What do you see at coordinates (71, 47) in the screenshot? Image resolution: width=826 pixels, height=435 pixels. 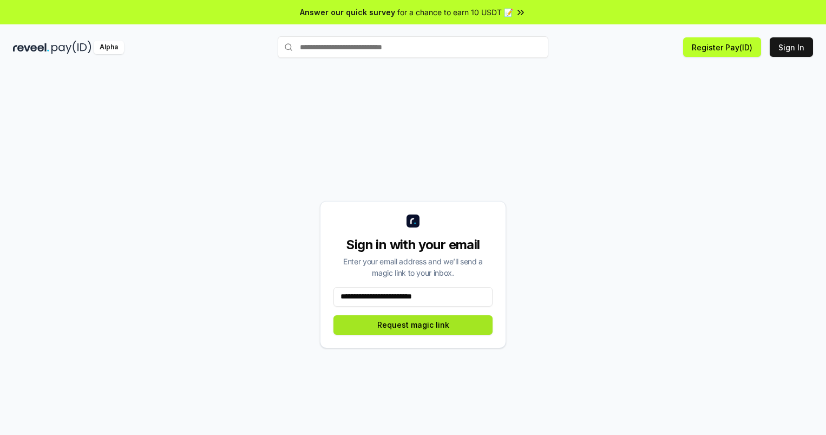 I see `img: pay_id` at bounding box center [71, 47].